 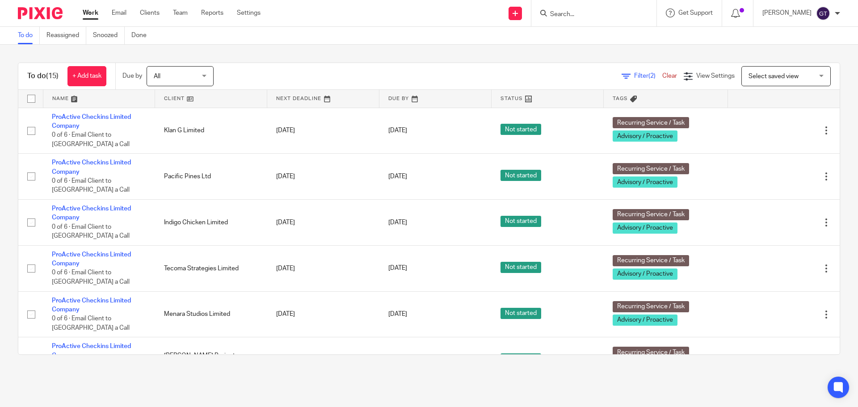 I want to click on span: (15), so click(x=52, y=76).